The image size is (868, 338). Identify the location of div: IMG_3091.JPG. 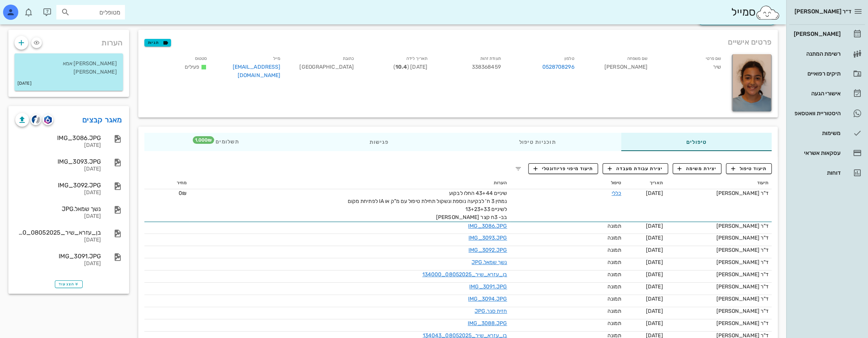
(58, 256).